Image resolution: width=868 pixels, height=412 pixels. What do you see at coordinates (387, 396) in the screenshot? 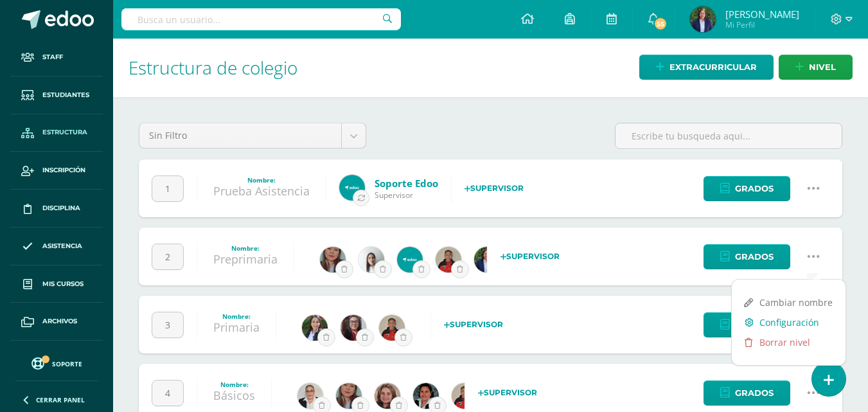
I see `img: 6fbc26837fd78081e2202675a432dd0c.png` at bounding box center [387, 396].